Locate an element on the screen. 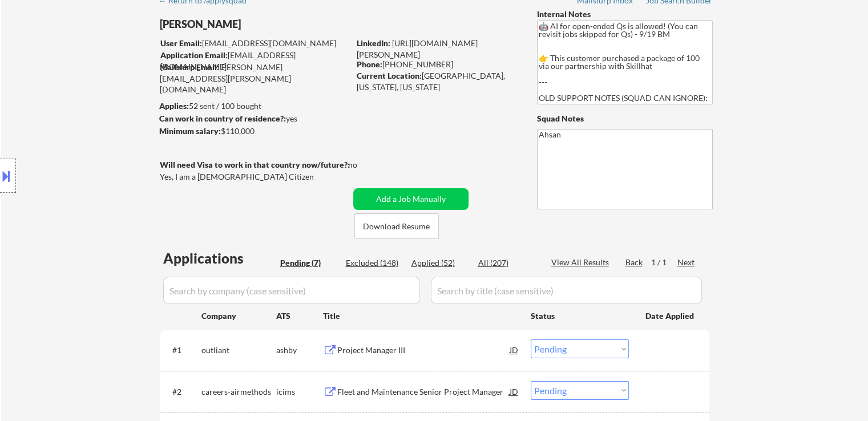 The image size is (868, 421). strong: Current Location: is located at coordinates (389, 75).